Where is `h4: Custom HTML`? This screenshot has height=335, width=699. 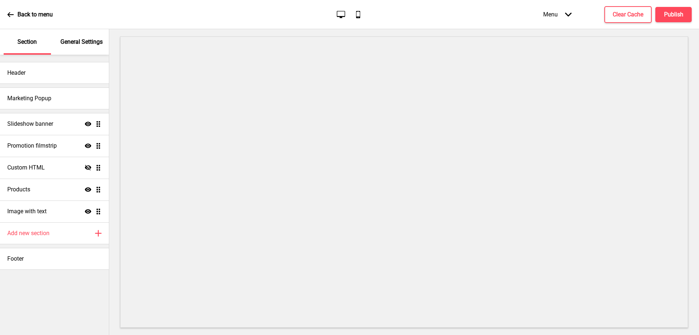 h4: Custom HTML is located at coordinates (26, 167).